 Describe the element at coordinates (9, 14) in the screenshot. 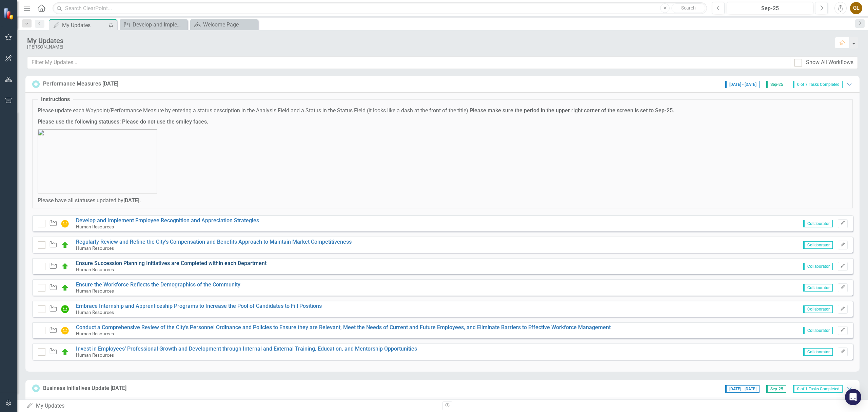

I see `img: ClearPoint Strategy` at that location.